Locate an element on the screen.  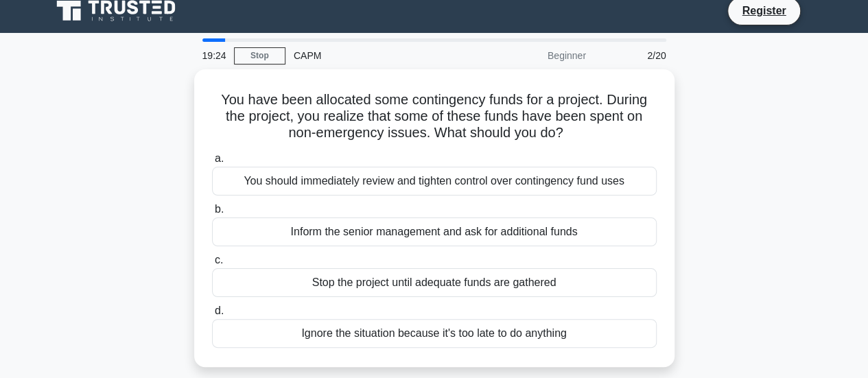
div: You should immediately review and tighten control over contingency fund uses is located at coordinates (434, 181).